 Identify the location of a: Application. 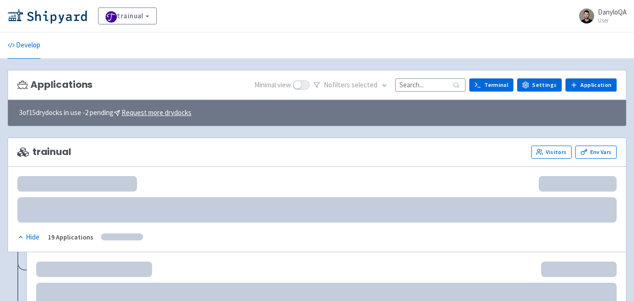
(591, 85).